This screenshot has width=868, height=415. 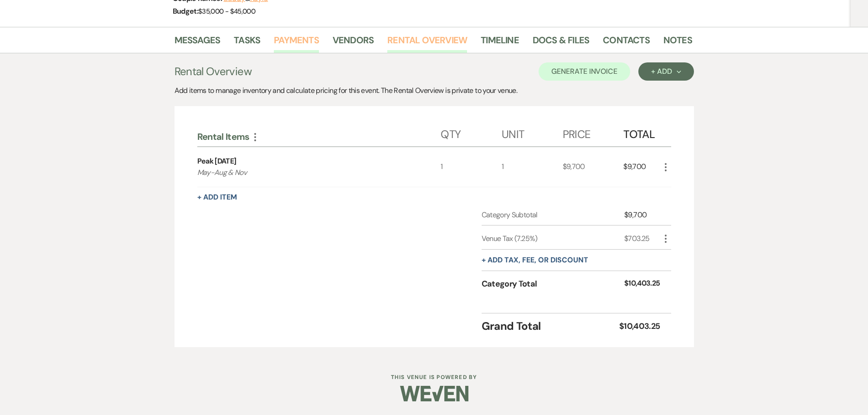 What do you see at coordinates (642, 132) in the screenshot?
I see `div: Total` at bounding box center [642, 132].